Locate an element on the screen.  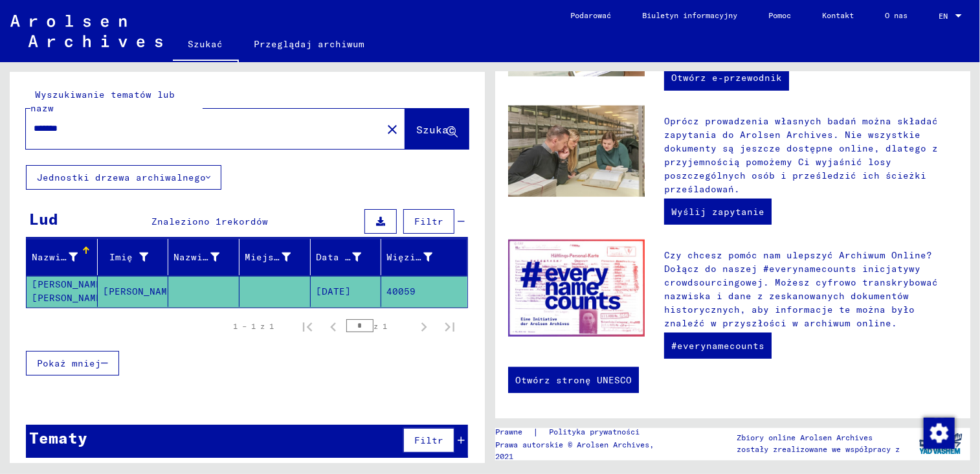
mat-header-cell: Date of Birth is located at coordinates (346, 257).